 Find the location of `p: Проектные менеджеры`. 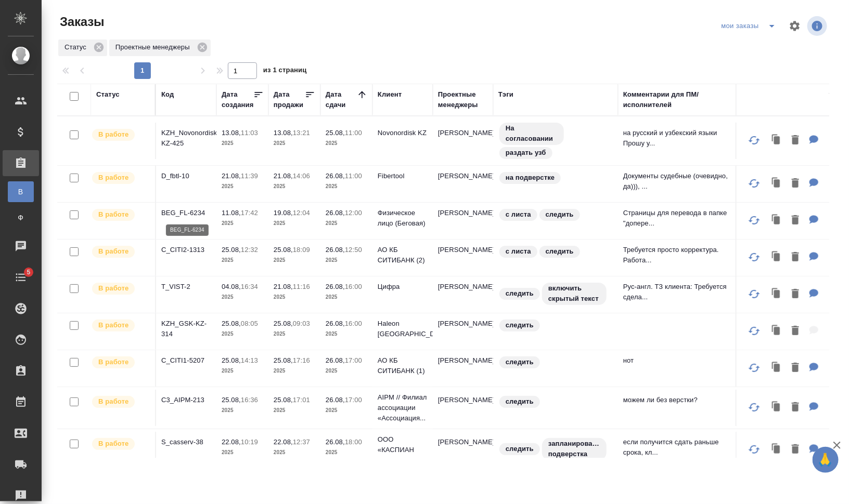

p: Проектные менеджеры is located at coordinates (154, 47).